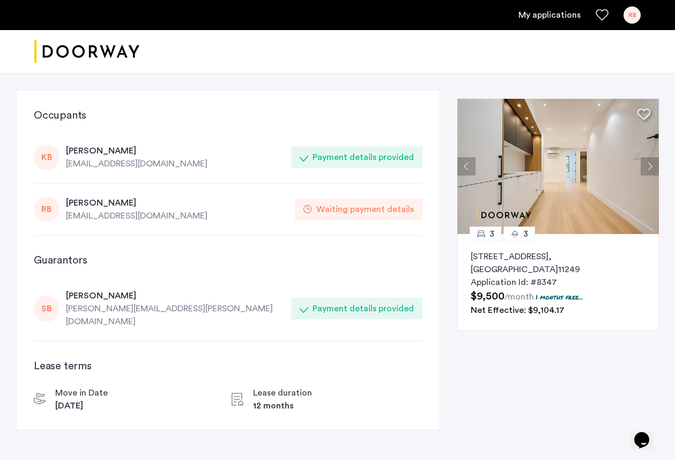  Describe the element at coordinates (650, 166) in the screenshot. I see `button: Next apartment` at that location.